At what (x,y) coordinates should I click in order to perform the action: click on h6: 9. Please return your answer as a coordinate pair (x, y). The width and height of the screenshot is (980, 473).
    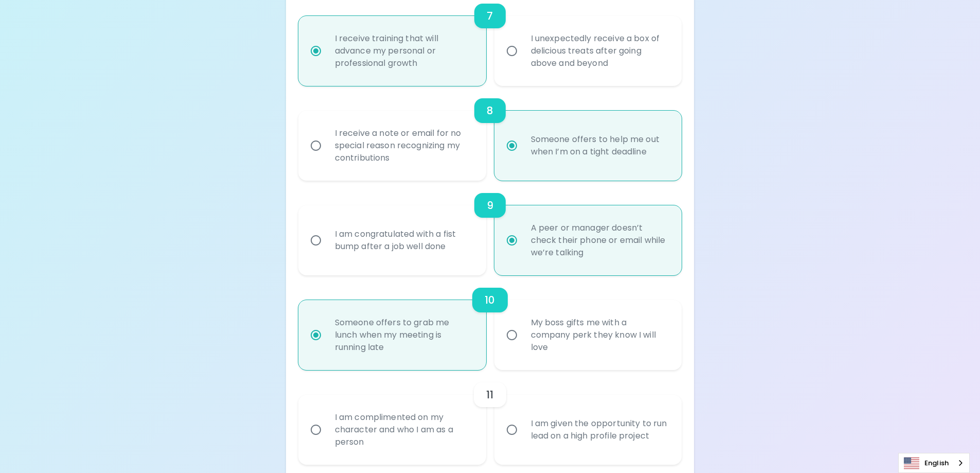
    Looking at the image, I should click on (490, 205).